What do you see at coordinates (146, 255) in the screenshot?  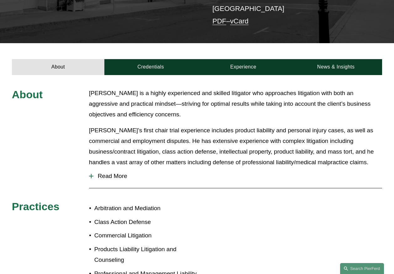 I see `p: Products Liability Litigation and Counseling` at bounding box center [146, 255].